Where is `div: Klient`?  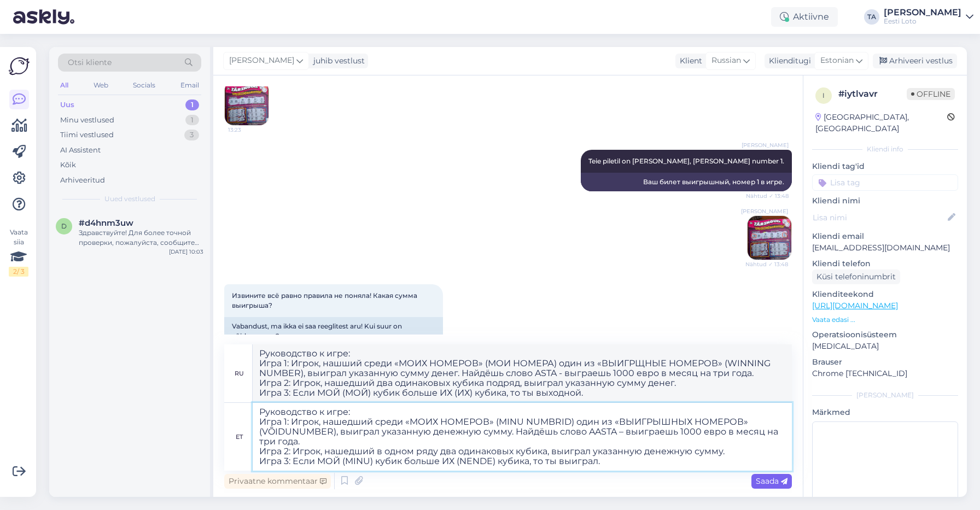 div: Klient is located at coordinates (689, 61).